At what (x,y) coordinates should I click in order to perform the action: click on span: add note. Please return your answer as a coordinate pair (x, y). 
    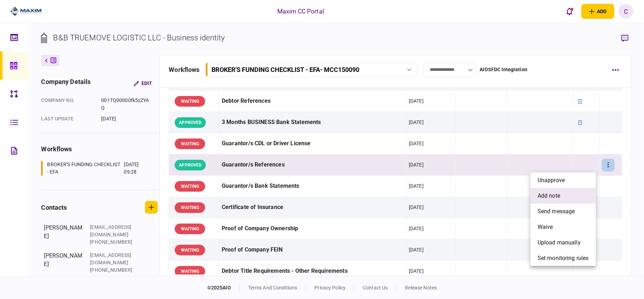
    Looking at the image, I should click on (549, 196).